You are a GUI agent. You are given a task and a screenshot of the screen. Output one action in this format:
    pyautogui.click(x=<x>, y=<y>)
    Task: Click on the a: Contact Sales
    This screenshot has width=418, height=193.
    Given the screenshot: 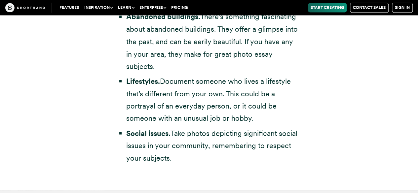 What is the action you would take?
    pyautogui.click(x=369, y=8)
    